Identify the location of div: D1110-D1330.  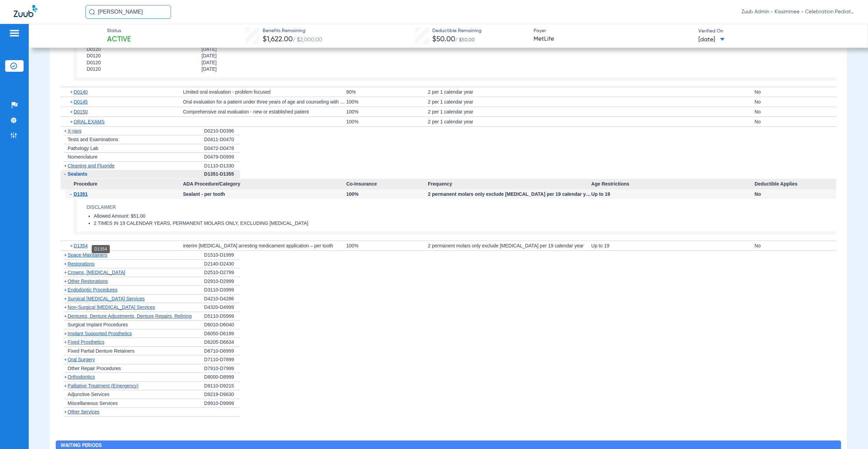
(222, 165).